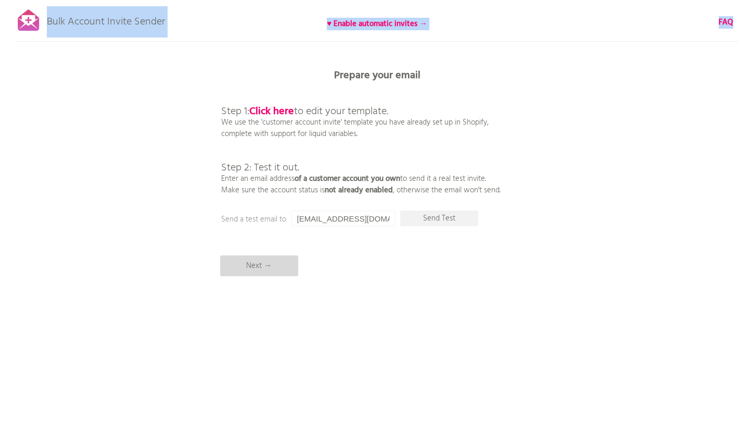 Image resolution: width=754 pixels, height=441 pixels. I want to click on b: of a customer account you own, so click(347, 179).